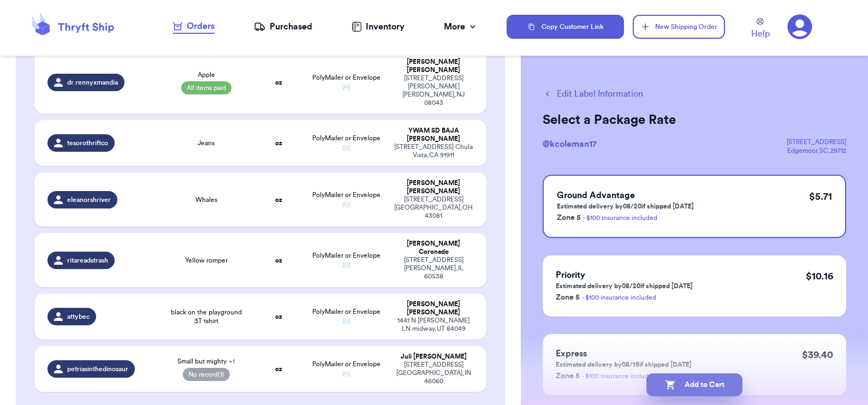  I want to click on span: attybec, so click(78, 316).